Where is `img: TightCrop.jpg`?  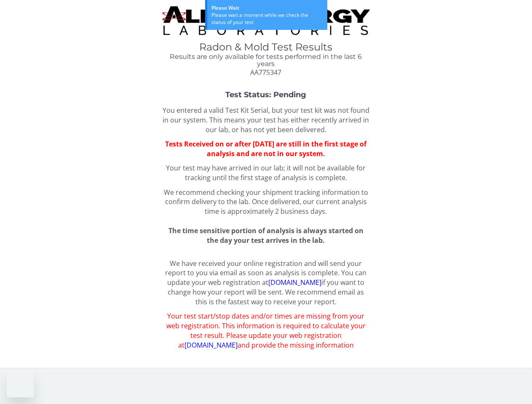
img: TightCrop.jpg is located at coordinates (266, 21).